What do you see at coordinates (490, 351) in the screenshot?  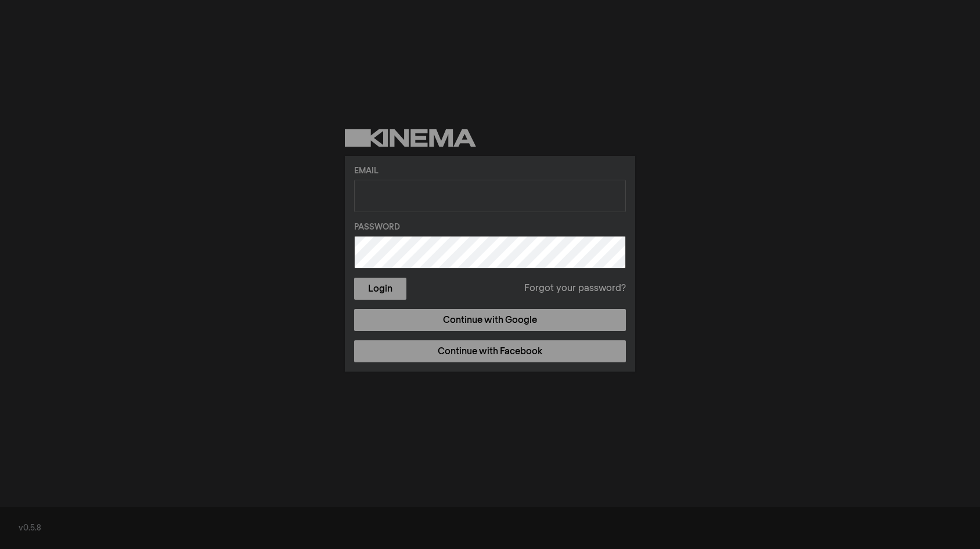 I see `a: Continue with Facebook` at bounding box center [490, 351].